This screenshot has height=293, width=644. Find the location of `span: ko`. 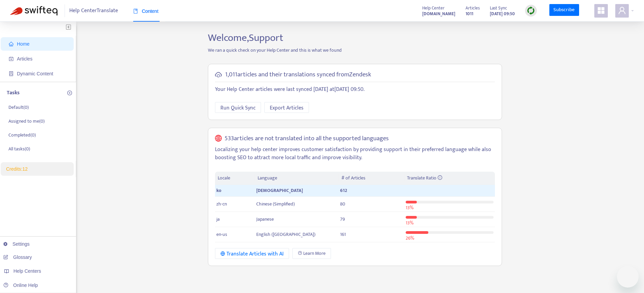

span: ko is located at coordinates (219, 190).